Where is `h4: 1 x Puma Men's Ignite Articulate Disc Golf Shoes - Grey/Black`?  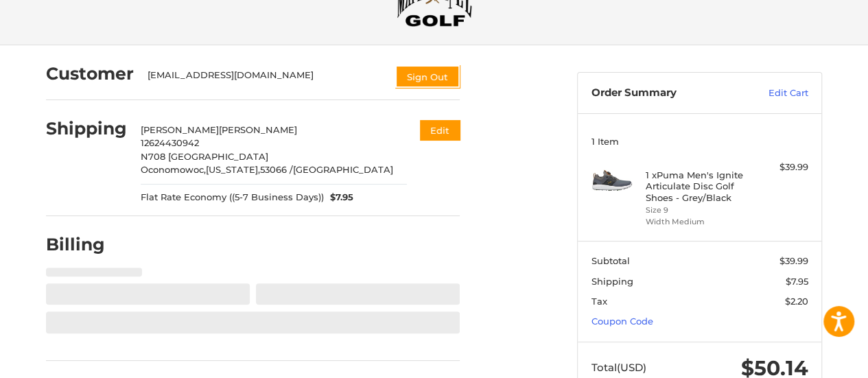 h4: 1 x Puma Men's Ignite Articulate Disc Golf Shoes - Grey/Black is located at coordinates (698, 186).